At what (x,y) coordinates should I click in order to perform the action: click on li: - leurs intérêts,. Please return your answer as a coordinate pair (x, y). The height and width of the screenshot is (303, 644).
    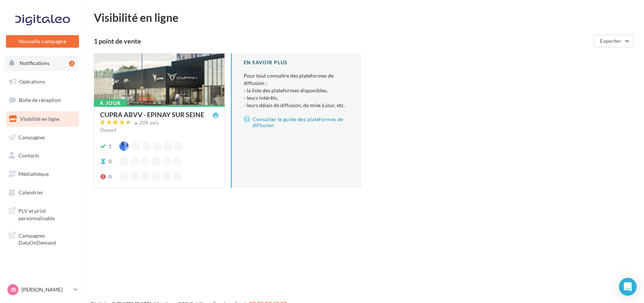
    Looking at the image, I should click on (297, 98).